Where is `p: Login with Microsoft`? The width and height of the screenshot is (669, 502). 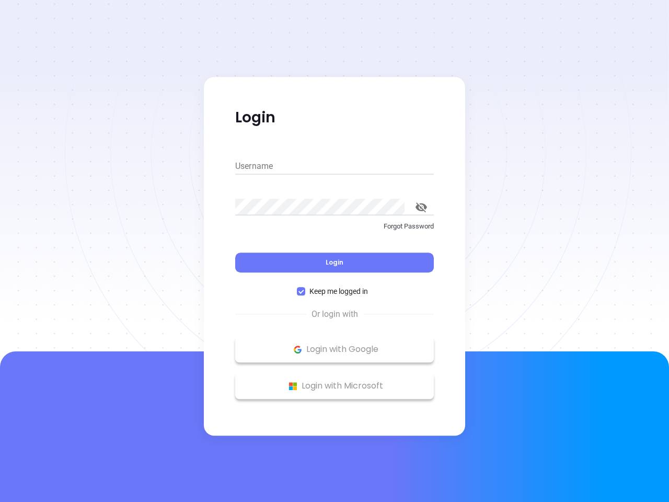
p: Login with Microsoft is located at coordinates (334, 386).